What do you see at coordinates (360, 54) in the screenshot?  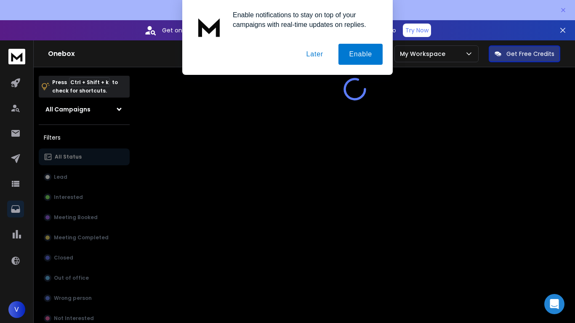 I see `button: Enable` at bounding box center [360, 54].